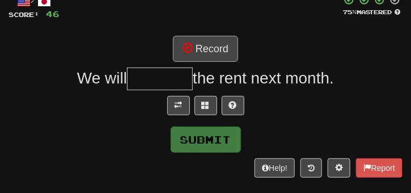  I want to click on span: Score:, so click(24, 14).